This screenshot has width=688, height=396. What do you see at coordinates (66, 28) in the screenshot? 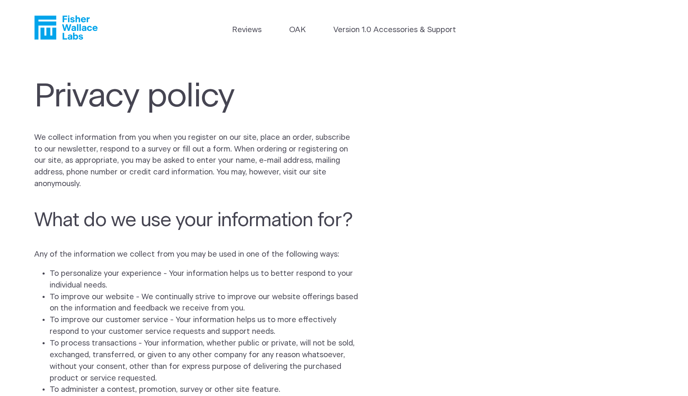
I see `a: Fisher Wallace` at bounding box center [66, 28].